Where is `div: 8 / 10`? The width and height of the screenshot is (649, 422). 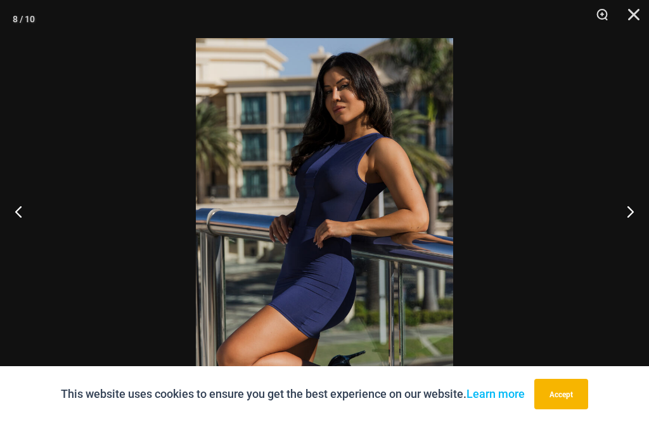 div: 8 / 10 is located at coordinates (23, 19).